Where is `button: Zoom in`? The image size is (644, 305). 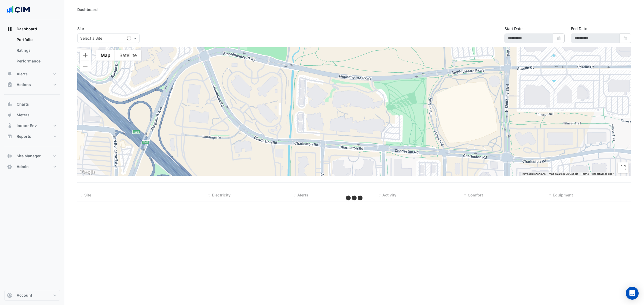
button: Zoom in is located at coordinates (86, 55).